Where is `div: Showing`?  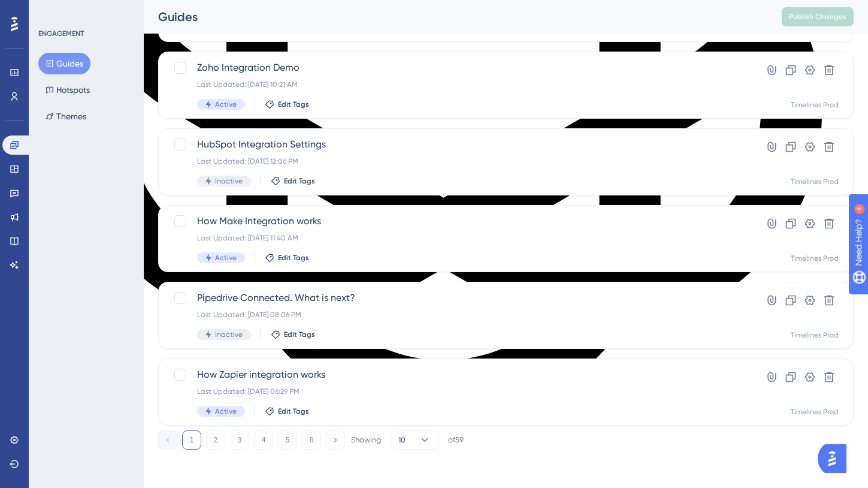 div: Showing is located at coordinates (366, 440).